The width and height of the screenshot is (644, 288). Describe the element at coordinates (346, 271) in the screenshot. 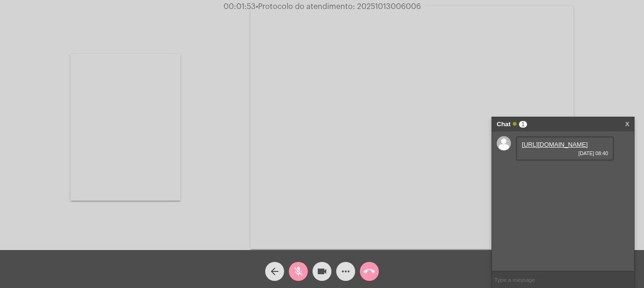

I see `mat-icon: more_horiz` at that location.